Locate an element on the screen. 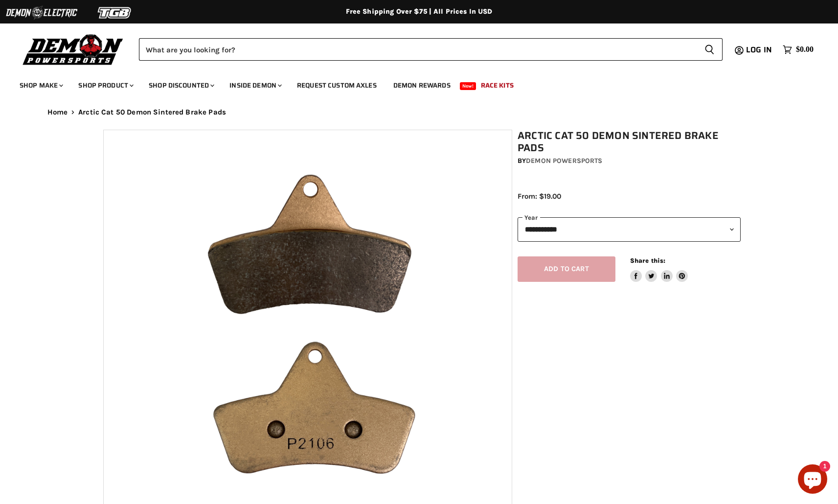 The image size is (838, 504). h1: Arctic Cat 50 Demon Sintered Brake Pads is located at coordinates (629, 142).